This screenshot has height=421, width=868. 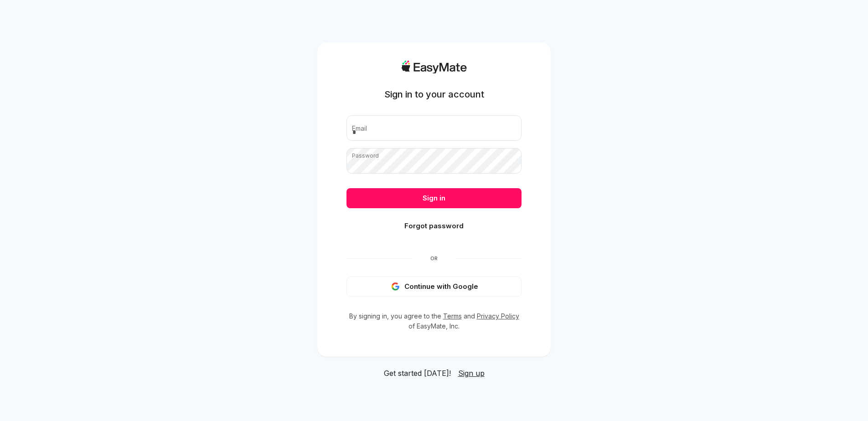 I want to click on a: Privacy Policy, so click(x=498, y=315).